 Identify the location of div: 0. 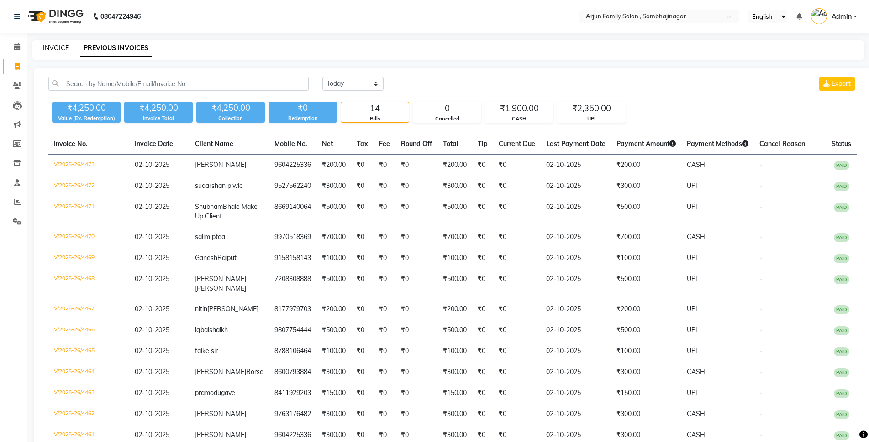
(447, 109).